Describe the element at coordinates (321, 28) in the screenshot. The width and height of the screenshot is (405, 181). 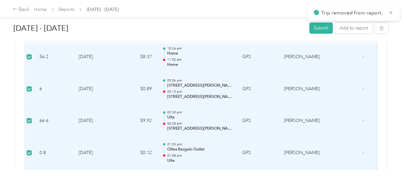
I see `button: Submit` at that location.